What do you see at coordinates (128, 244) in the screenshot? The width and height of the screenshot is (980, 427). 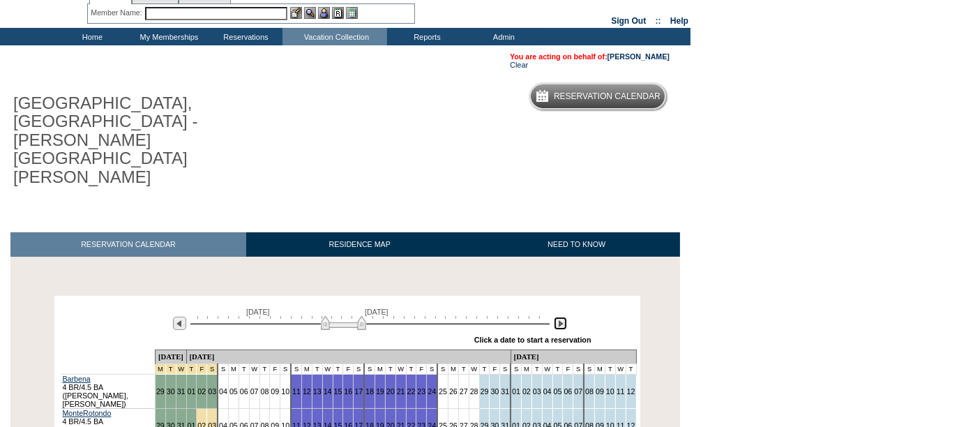 I see `a: RESERVATION CALENDAR` at bounding box center [128, 244].